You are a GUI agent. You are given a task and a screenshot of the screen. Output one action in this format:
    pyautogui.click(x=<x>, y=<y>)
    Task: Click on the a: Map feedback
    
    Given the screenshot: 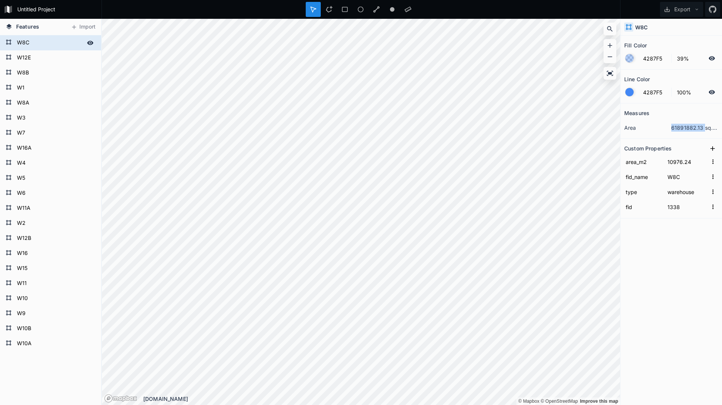 What is the action you would take?
    pyautogui.click(x=599, y=401)
    